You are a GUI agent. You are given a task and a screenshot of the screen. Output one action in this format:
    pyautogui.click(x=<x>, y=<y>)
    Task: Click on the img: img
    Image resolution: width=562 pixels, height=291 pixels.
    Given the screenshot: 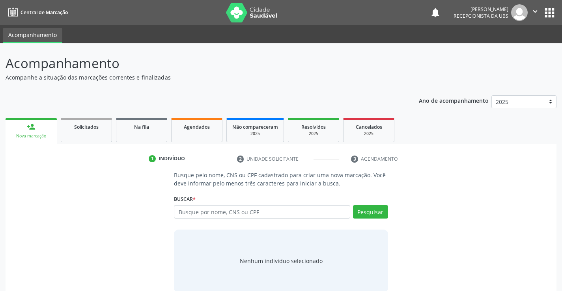 What is the action you would take?
    pyautogui.click(x=519, y=13)
    